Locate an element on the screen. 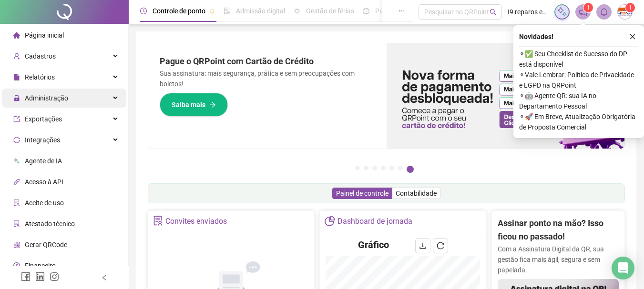  div: Convites enviados is located at coordinates (196, 221).